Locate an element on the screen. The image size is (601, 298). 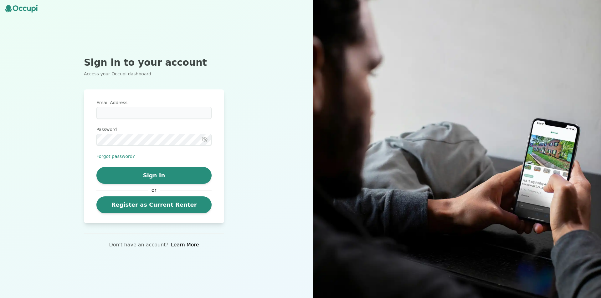
button: Forgot password? is located at coordinates (116, 157).